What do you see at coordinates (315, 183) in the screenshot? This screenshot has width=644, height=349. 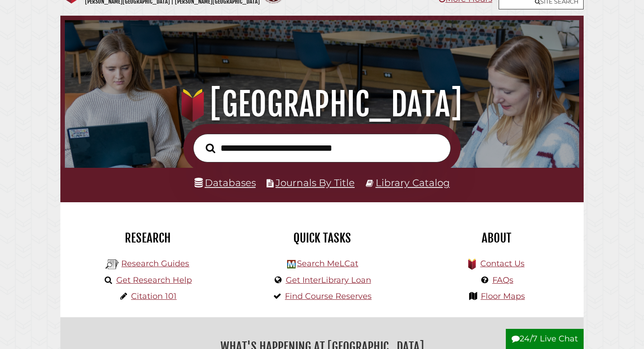 I see `a: Journals By Title` at bounding box center [315, 183].